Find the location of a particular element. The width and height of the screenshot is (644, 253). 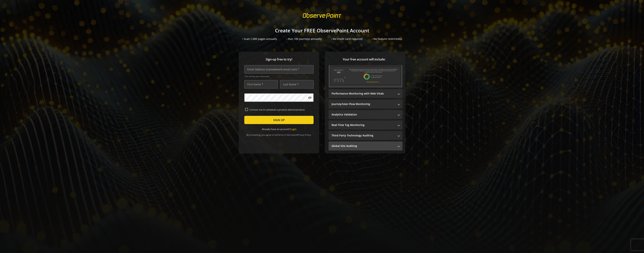

mat-icon: visibility is located at coordinates (310, 98).